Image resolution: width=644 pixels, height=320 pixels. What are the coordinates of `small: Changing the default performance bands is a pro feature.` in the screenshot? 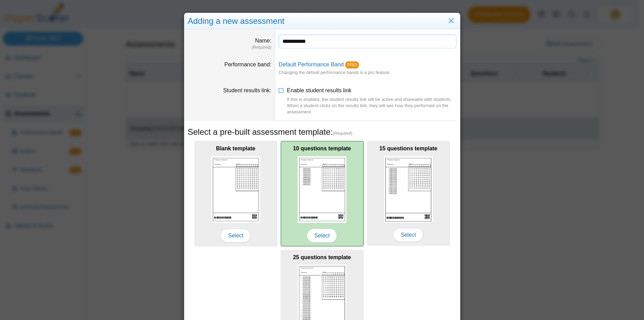 It's located at (334, 72).